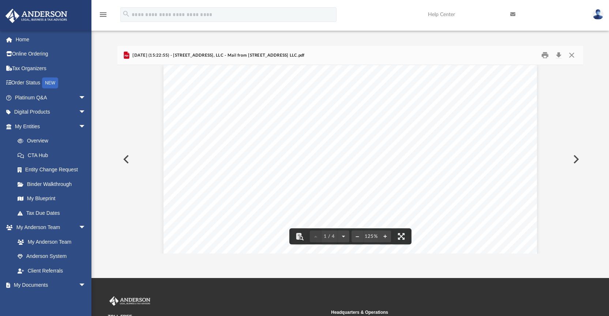 Image resolution: width=609 pixels, height=316 pixels. Describe the element at coordinates (357, 237) in the screenshot. I see `button: Zoom out` at that location.